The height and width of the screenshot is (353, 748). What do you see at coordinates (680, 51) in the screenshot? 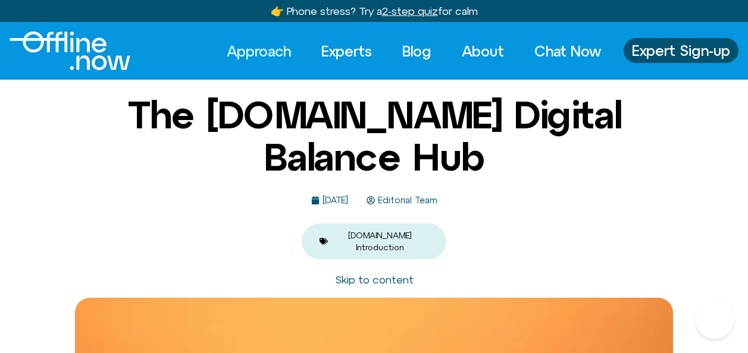
I see `a: Expert Sign-up` at bounding box center [680, 51].